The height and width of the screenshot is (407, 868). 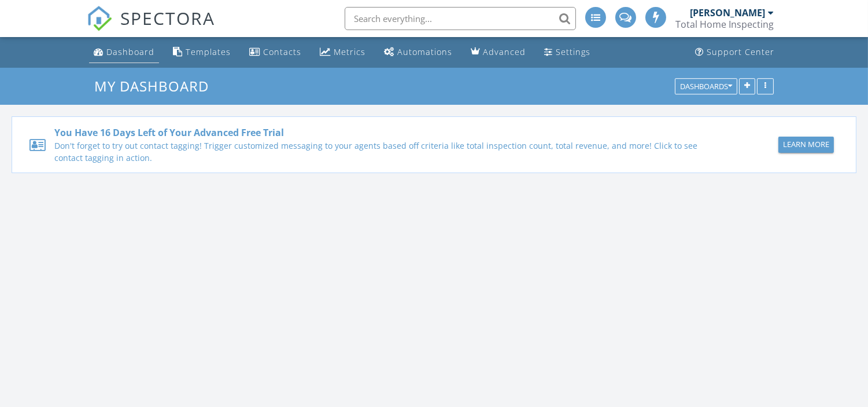 What do you see at coordinates (498, 52) in the screenshot?
I see `a: Advanced` at bounding box center [498, 52].